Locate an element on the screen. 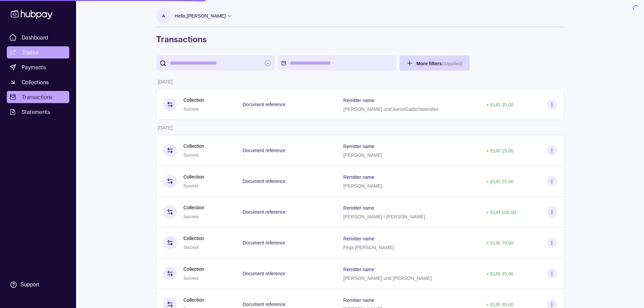 The image size is (644, 308). span: Collections is located at coordinates (35, 82).